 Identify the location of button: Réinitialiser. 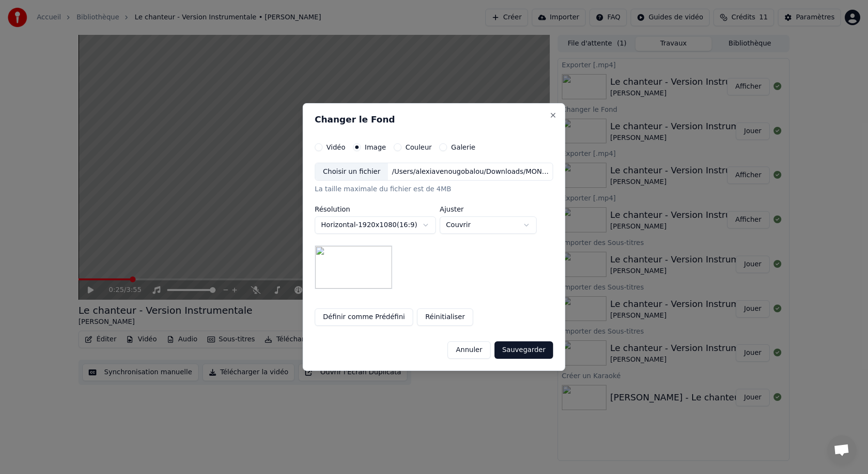
(445, 317).